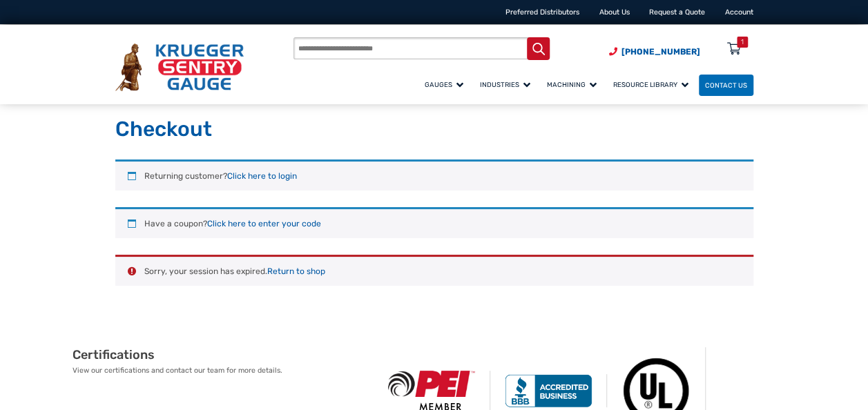  I want to click on a: Click here to login, so click(262, 176).